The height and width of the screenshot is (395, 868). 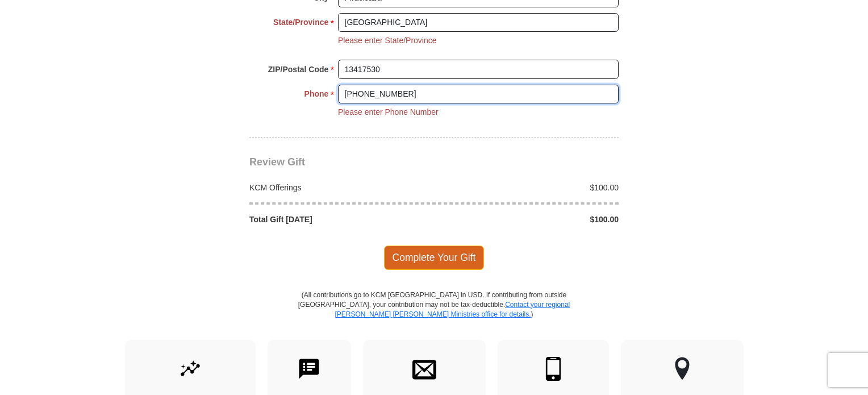 What do you see at coordinates (339, 188) in the screenshot?
I see `div: KCM Offerings` at bounding box center [339, 188].